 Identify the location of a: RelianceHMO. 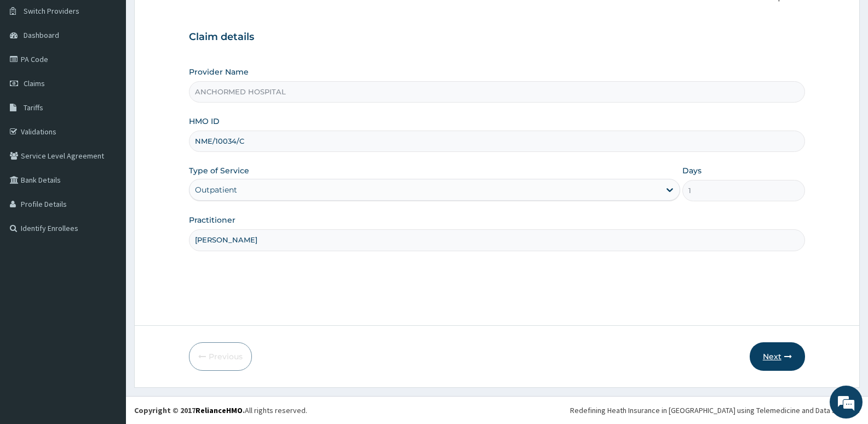
(219, 410).